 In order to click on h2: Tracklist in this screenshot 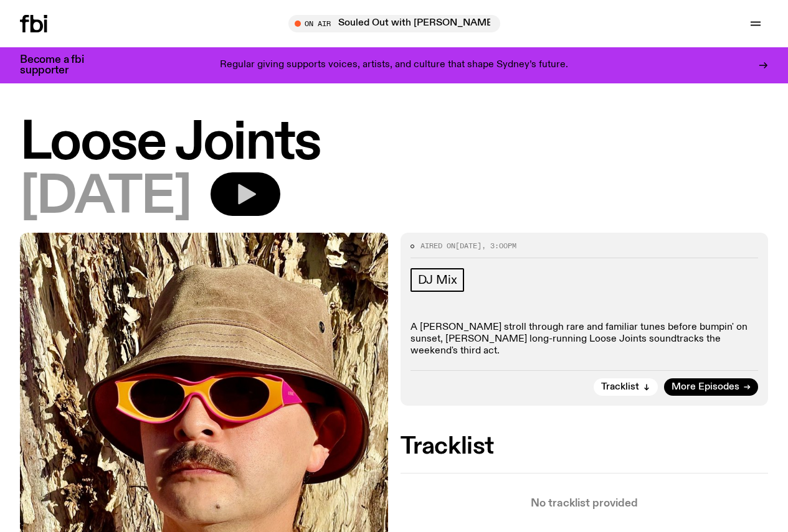, I will do `click(584, 447)`.